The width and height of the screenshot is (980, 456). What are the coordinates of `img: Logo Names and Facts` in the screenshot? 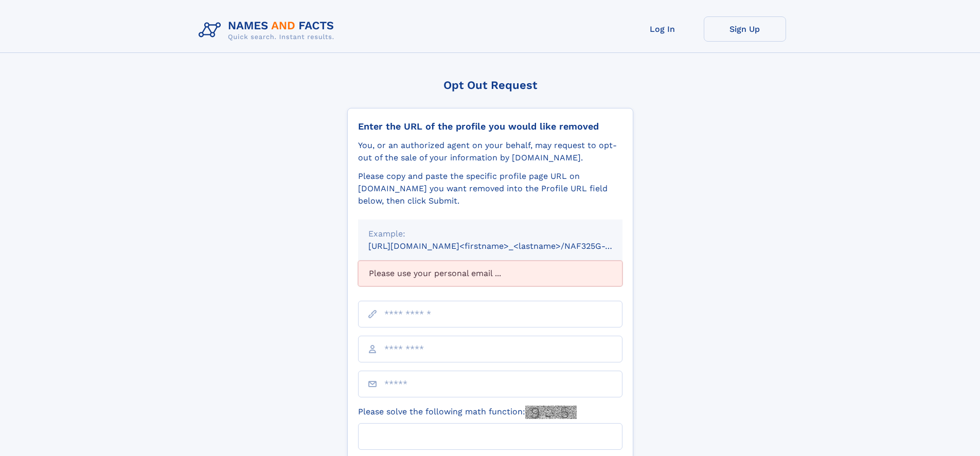 It's located at (268, 31).